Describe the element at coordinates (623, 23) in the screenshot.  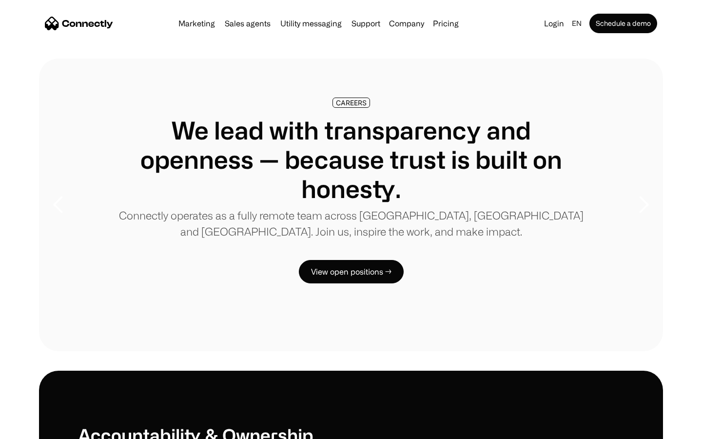
I see `a: Schedule a demo` at that location.